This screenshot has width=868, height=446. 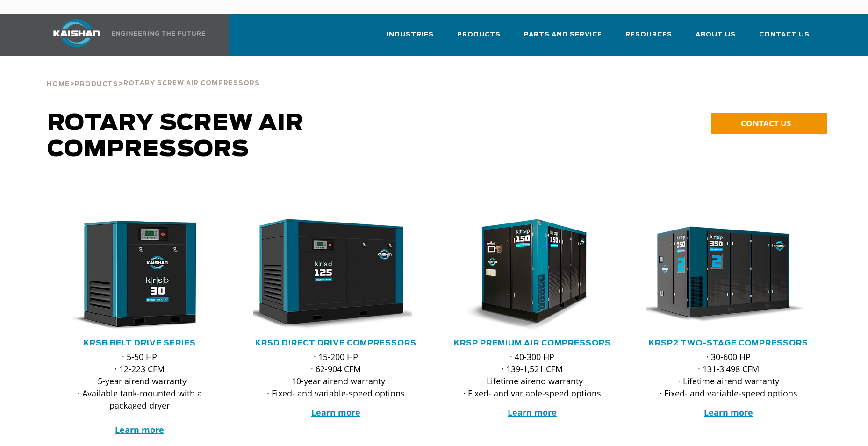 I want to click on a: Parts and Service, so click(x=563, y=39).